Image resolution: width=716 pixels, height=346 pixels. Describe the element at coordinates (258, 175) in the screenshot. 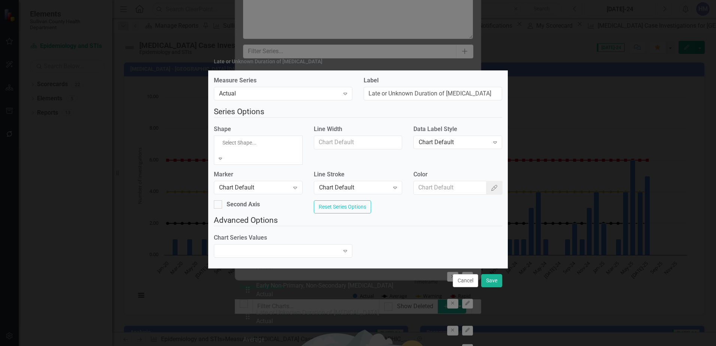

I see `label: Marker` at that location.